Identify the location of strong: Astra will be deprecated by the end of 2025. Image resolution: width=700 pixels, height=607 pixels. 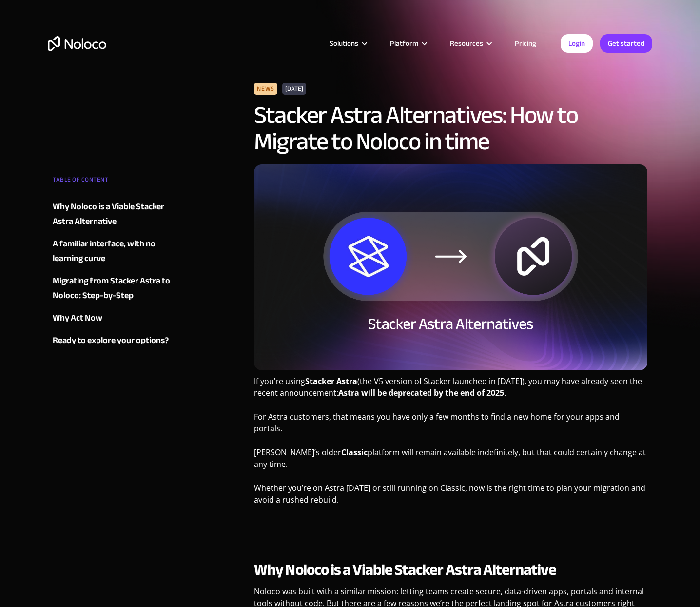
(421, 393).